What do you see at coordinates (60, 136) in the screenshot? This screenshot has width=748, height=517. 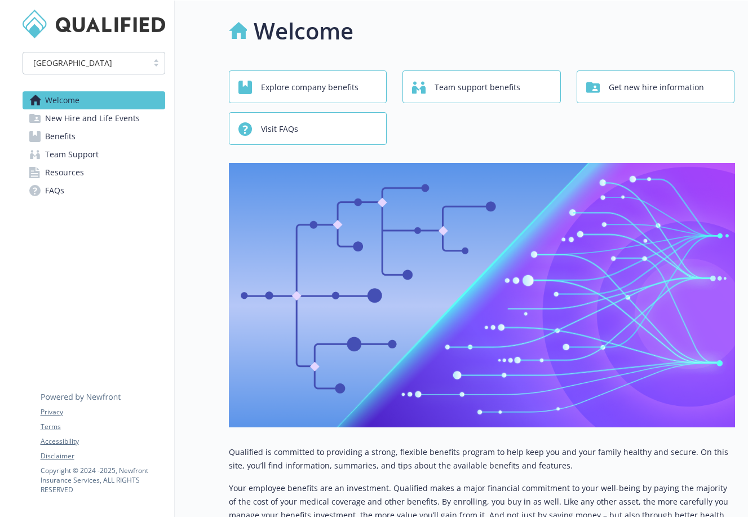 I see `span: Benefits` at bounding box center [60, 136].